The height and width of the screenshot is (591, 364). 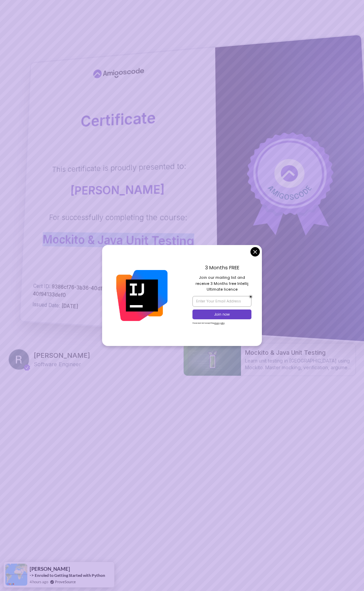 What do you see at coordinates (70, 575) in the screenshot?
I see `a: Enroled to Getting Started with Python` at bounding box center [70, 575].